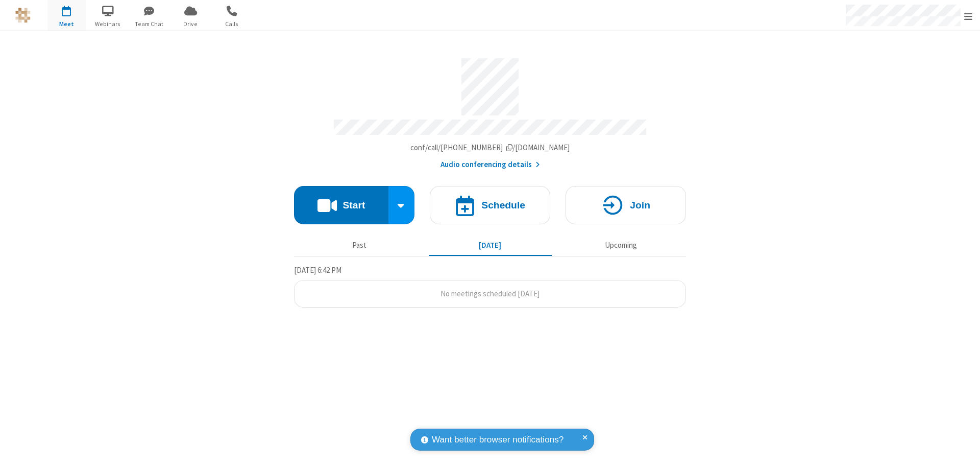 This screenshot has width=980, height=468. Describe the element at coordinates (490, 147) in the screenshot. I see `button: Copy my meeting room linkCopy my meeting room link` at that location.